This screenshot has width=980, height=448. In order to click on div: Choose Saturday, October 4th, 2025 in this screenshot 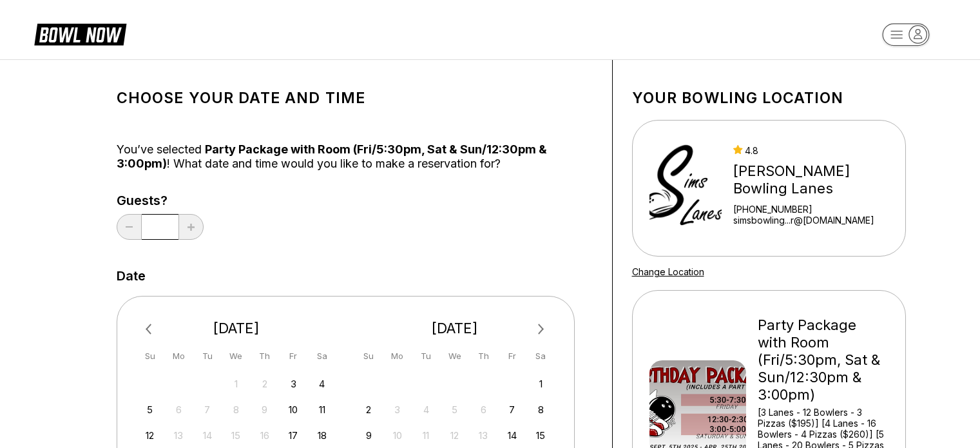, I will do `click(321, 383)`.